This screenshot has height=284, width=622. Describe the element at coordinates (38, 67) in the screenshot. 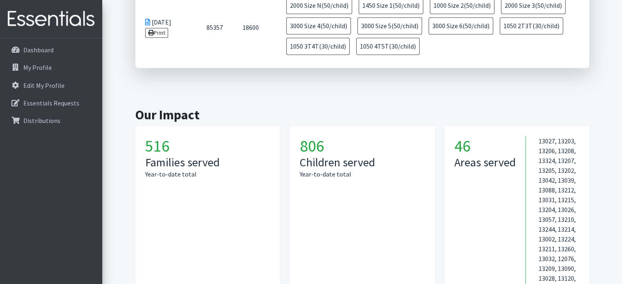

I see `p: My Profile` at that location.